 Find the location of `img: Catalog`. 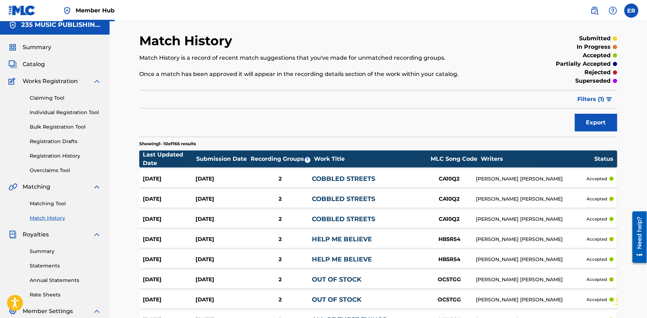

img: Catalog is located at coordinates (13, 64).